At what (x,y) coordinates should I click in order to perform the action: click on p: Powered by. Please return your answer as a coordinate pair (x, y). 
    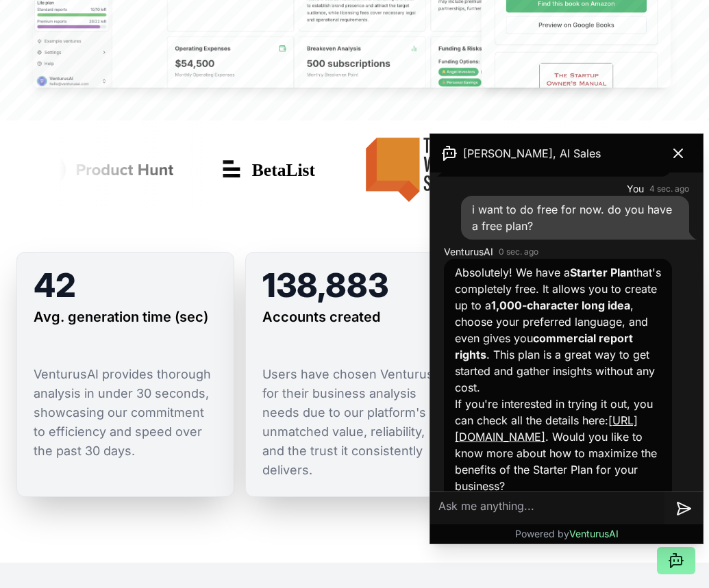
    Looking at the image, I should click on (567, 534).